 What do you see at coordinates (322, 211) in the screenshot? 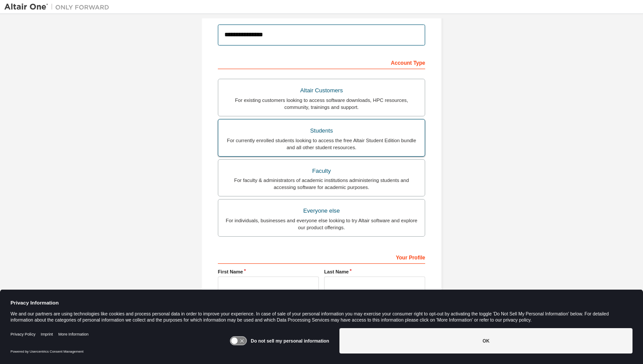
I see `div: Everyone else` at bounding box center [322, 211].